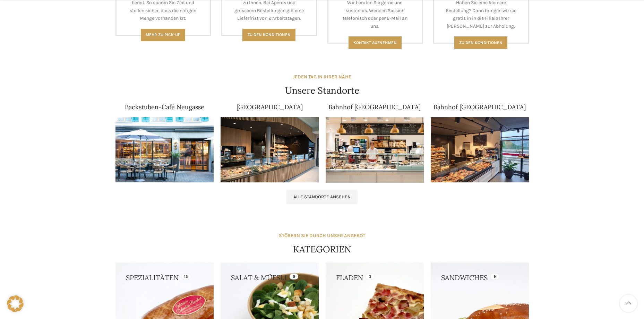  I want to click on a: Kontakt aufnehmen, so click(375, 43).